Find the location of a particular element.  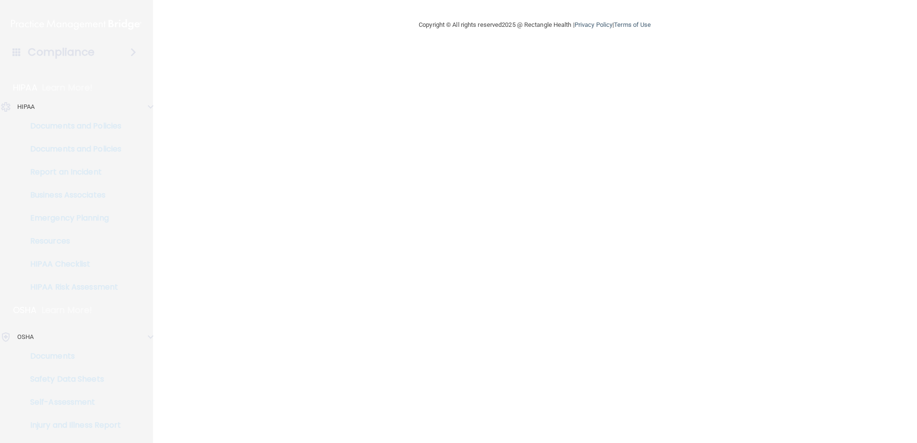

img: PMB logo is located at coordinates (76, 24).